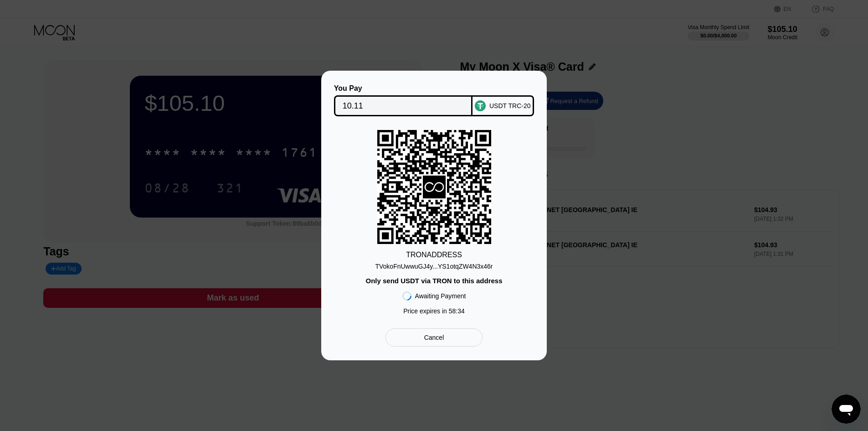 This screenshot has width=868, height=431. I want to click on div: Cancel, so click(434, 337).